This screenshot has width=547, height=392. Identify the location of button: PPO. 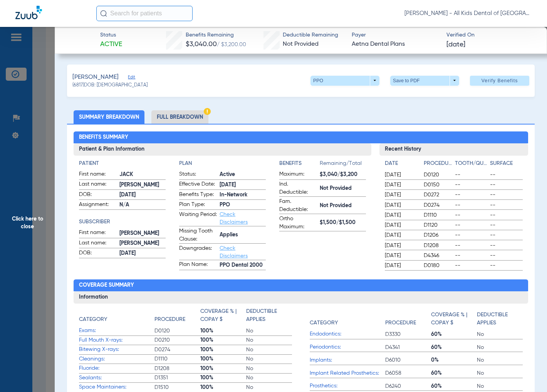
(345, 81).